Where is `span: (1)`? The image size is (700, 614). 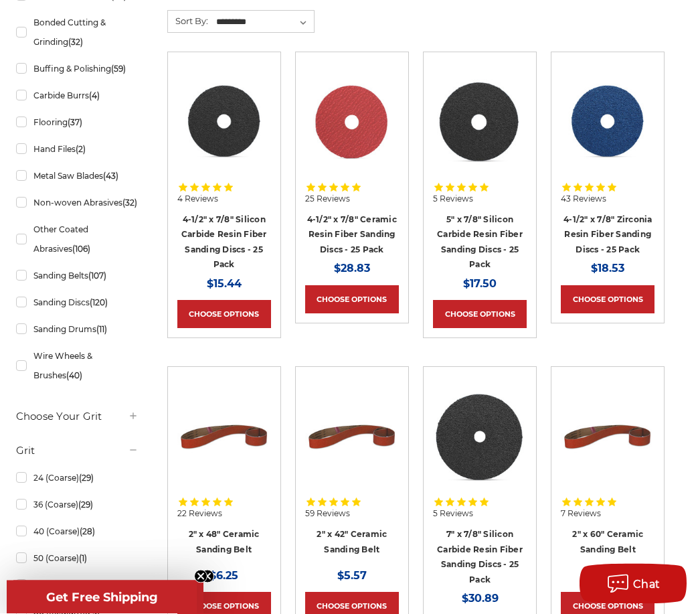
span: (1) is located at coordinates (83, 558).